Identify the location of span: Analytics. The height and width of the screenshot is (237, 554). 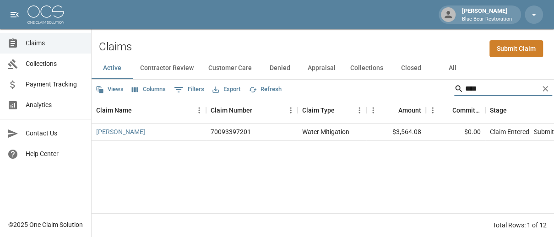
(55, 105).